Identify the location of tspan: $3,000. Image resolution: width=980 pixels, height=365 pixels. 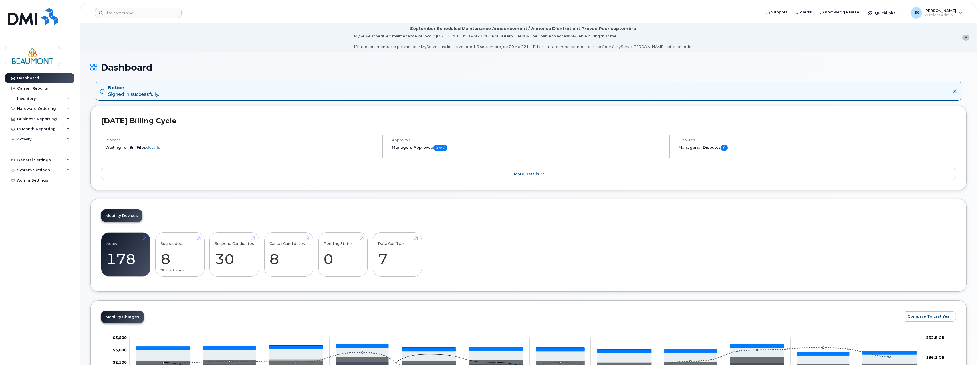
(119, 350).